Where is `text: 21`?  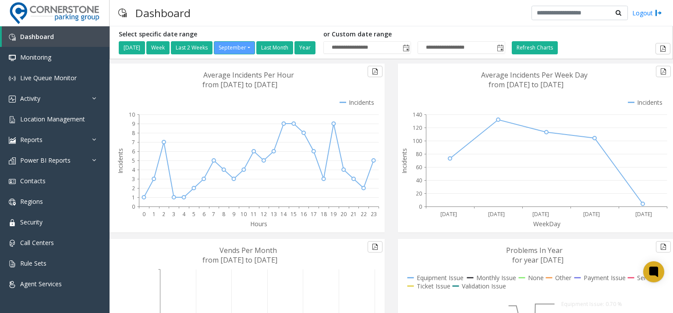 text: 21 is located at coordinates (353, 214).